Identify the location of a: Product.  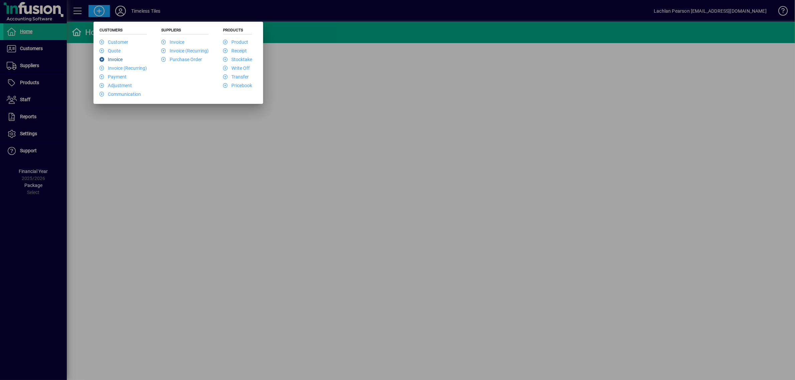
(235, 42).